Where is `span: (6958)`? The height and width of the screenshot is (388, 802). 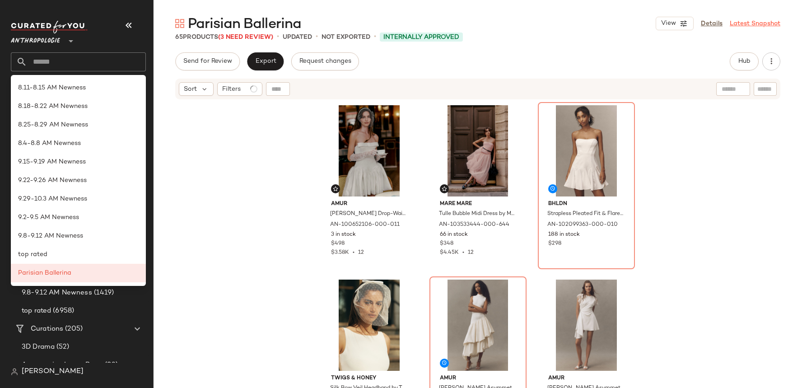 span: (6958) is located at coordinates (62, 311).